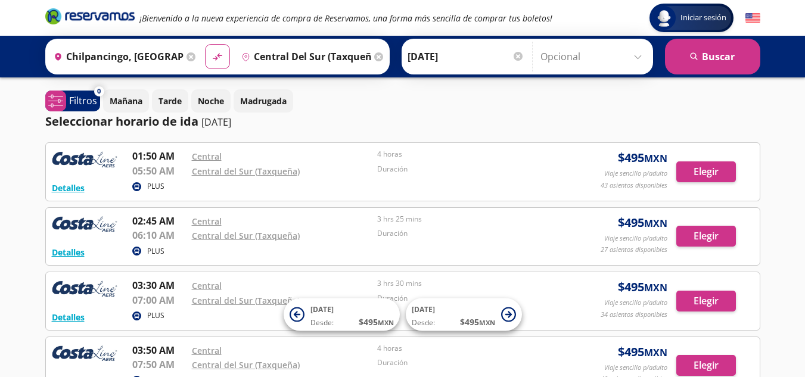  I want to click on p: Madrugada, so click(263, 101).